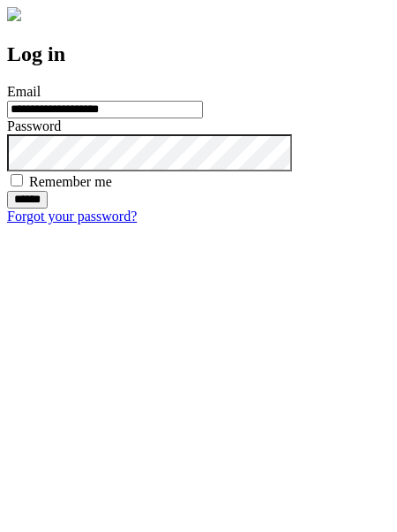 The width and height of the screenshot is (397, 532). Describe the element at coordinates (14, 14) in the screenshot. I see `img: logo-4e3dc11c47720685a147b03b5a06dd966a58ff35d612b21f08c02c0306f2b779.png` at that location.